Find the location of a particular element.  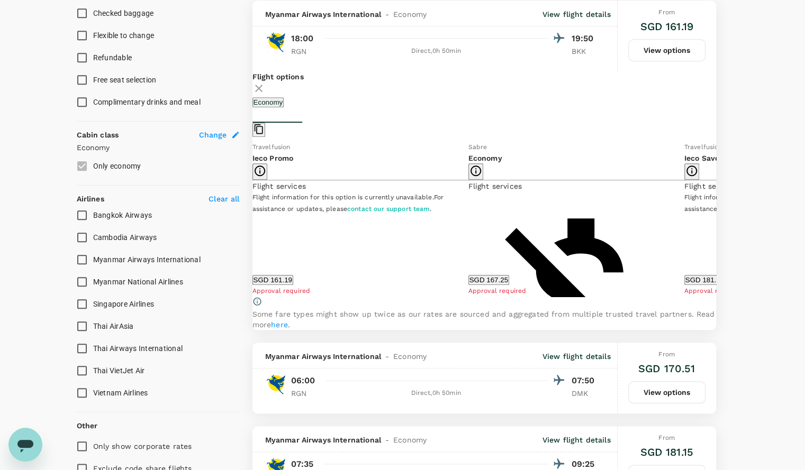

span: Sabre is located at coordinates (478, 147).